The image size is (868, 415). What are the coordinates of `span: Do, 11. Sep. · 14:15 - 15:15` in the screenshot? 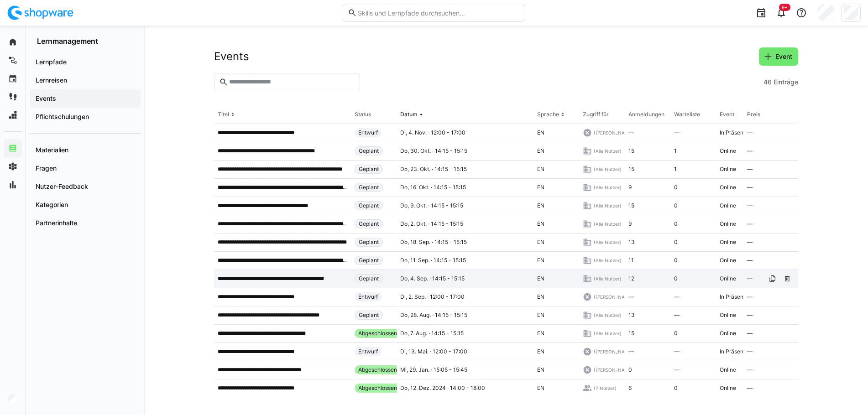 It's located at (433, 260).